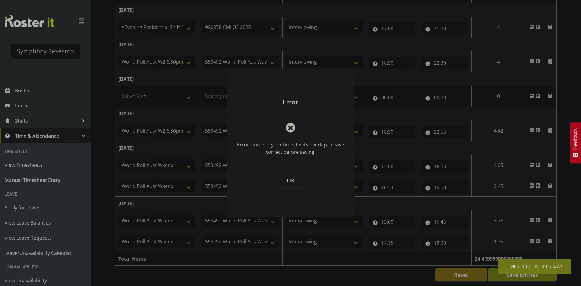 This screenshot has width=581, height=286. What do you see at coordinates (575, 143) in the screenshot?
I see `button: Feedback - Show survey` at bounding box center [575, 143].